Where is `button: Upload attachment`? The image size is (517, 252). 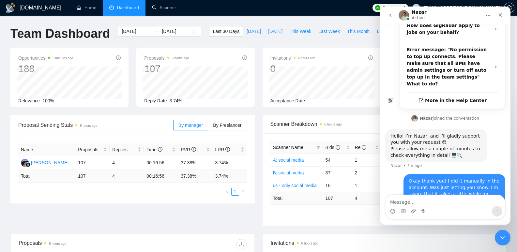 button: Upload attachment is located at coordinates (34, 205).